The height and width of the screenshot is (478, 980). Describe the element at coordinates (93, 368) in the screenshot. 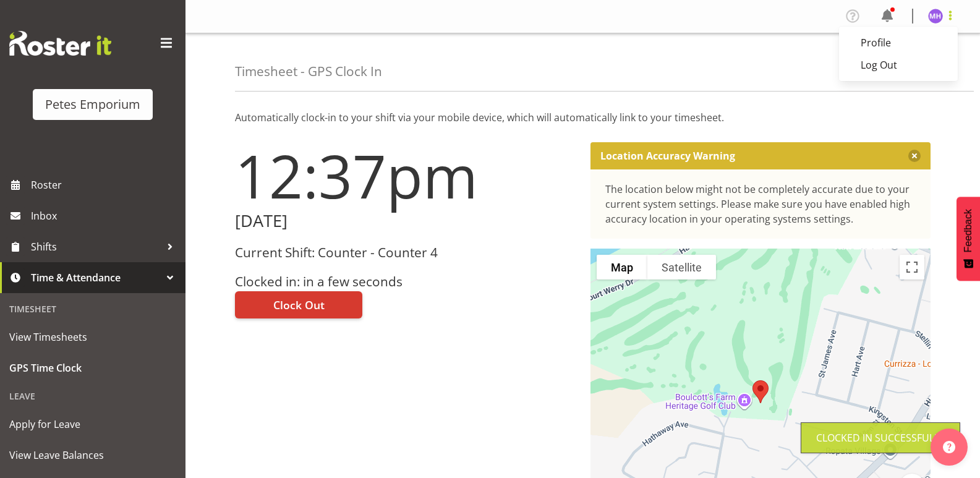

I see `a: GPS Time Clock` at that location.